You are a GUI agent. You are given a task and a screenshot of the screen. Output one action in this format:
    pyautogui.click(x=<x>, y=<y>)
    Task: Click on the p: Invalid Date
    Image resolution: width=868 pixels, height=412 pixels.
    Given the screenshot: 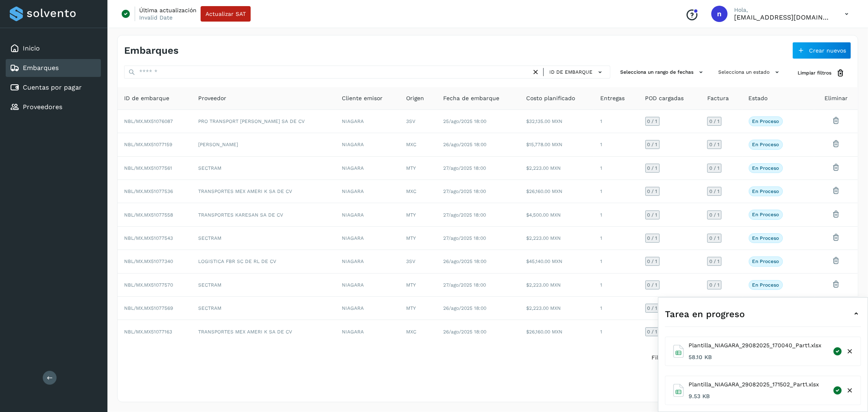 What is the action you would take?
    pyautogui.click(x=156, y=18)
    